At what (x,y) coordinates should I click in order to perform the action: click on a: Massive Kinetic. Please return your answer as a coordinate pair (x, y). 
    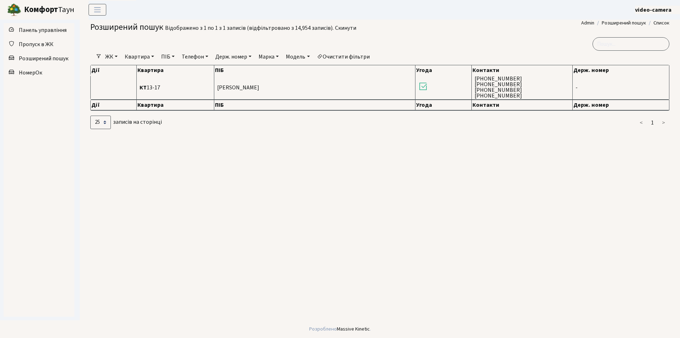
    Looking at the image, I should click on (353, 328).